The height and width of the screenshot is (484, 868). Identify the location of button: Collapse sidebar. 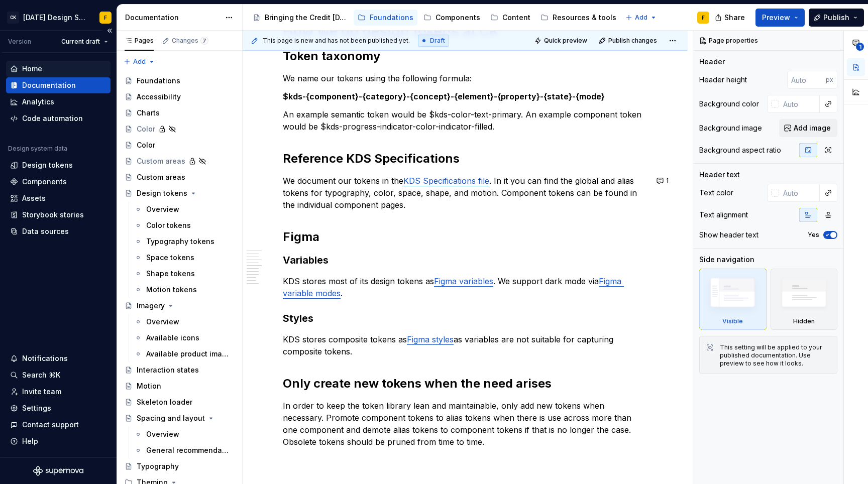
(109, 31).